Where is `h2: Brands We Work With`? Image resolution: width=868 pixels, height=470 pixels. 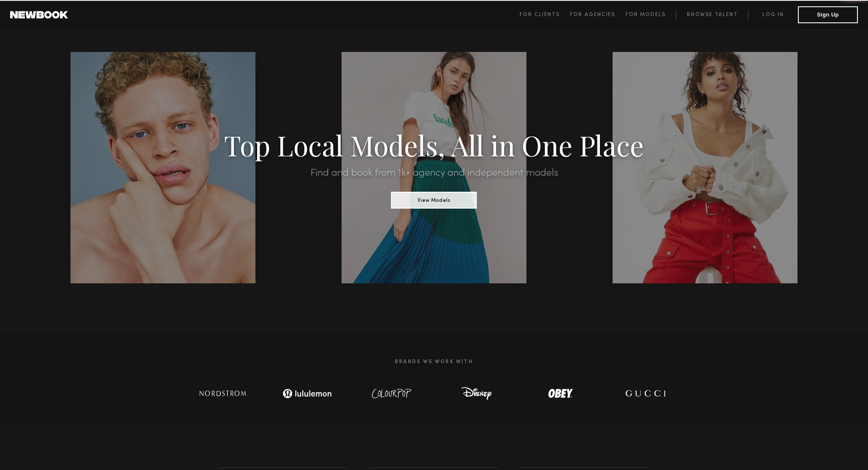 h2: Brands We Work With is located at coordinates (434, 362).